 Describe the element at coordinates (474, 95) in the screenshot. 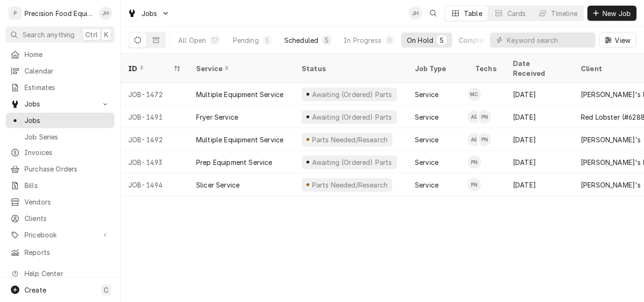

I see `div: Mike Caster's Avatar` at that location.